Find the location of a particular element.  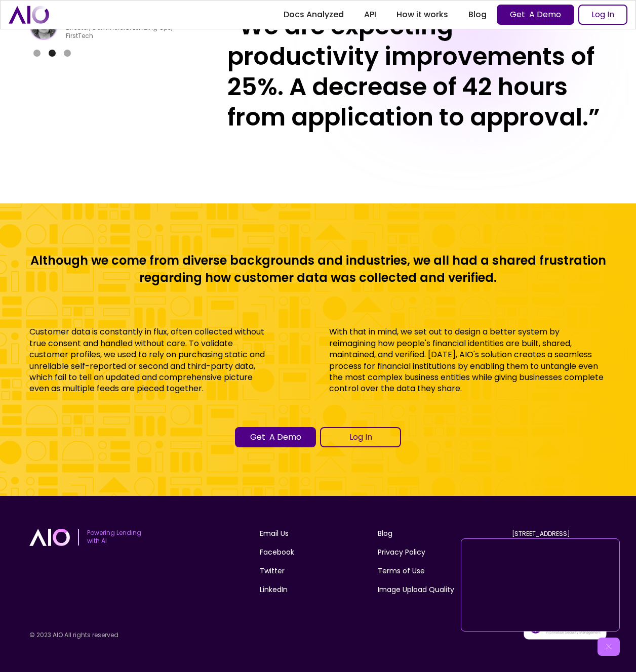

a: Twitter is located at coordinates (272, 571).